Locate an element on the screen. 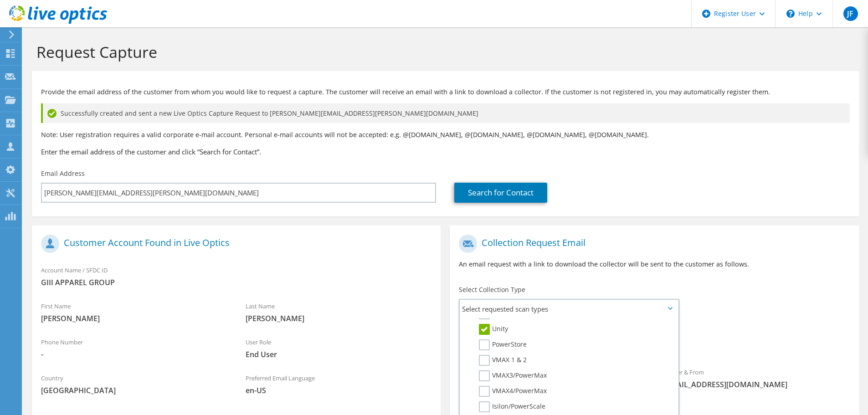  label: Email Address is located at coordinates (63, 173).